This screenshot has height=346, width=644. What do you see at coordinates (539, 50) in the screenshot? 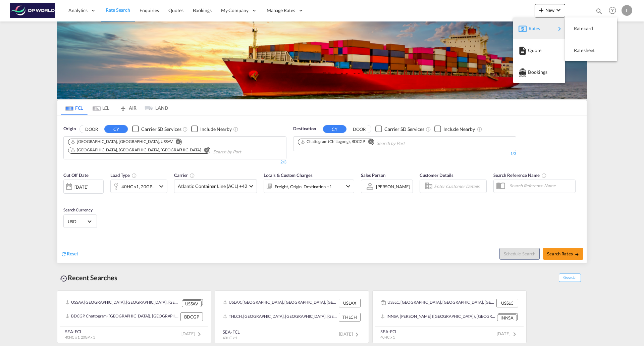
I see `button: Quote` at bounding box center [539, 50].